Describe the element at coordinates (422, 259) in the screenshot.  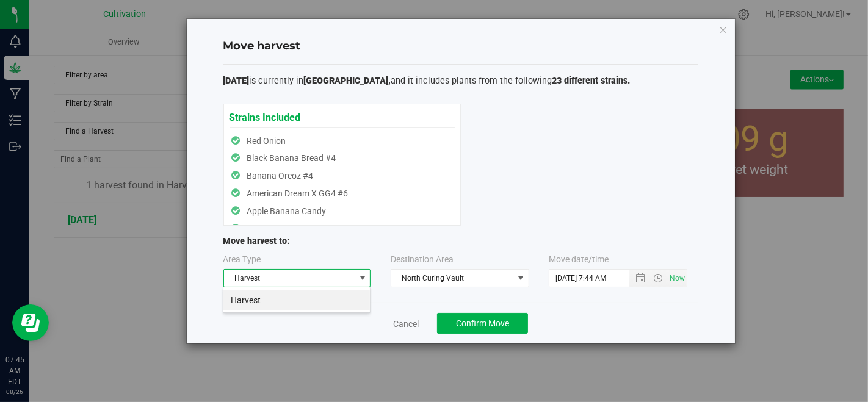
I see `label: Destination Area` at that location.